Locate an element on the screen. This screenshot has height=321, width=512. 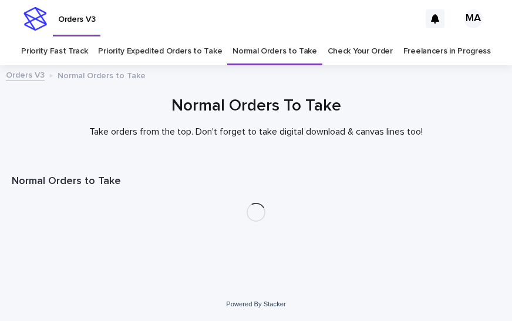
h1: Normal Orders to Take is located at coordinates (256, 182).